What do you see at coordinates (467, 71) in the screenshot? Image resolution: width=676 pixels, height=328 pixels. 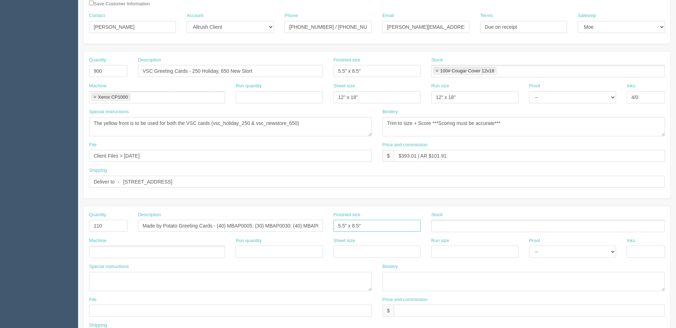 I see `div: 100# Cougar Cover 12x18` at bounding box center [467, 71].